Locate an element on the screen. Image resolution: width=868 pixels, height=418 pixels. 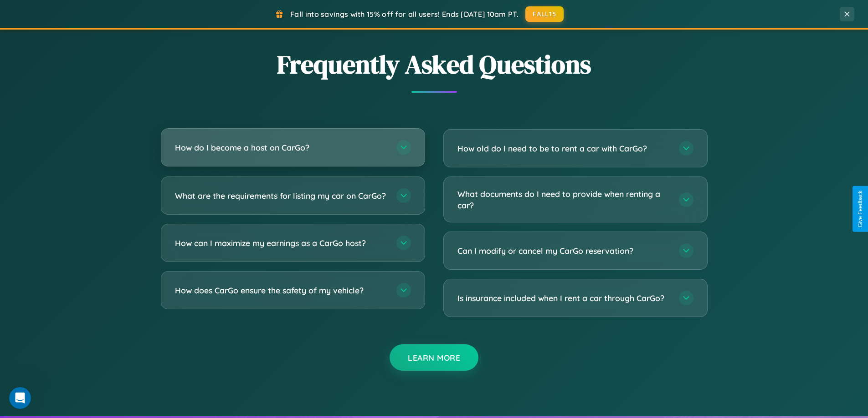
button: FALL15 is located at coordinates (544, 14).